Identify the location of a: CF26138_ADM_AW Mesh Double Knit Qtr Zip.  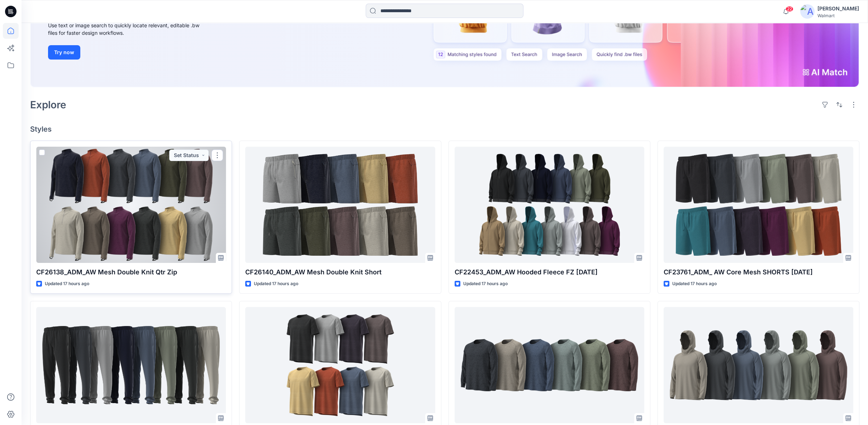
(131, 205).